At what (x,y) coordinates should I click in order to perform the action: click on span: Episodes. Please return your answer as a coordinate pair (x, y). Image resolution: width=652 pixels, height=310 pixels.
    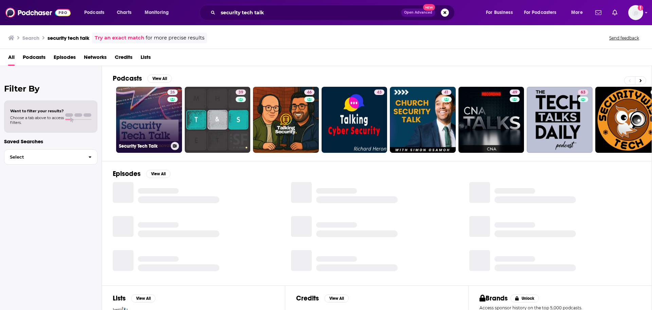
    Looking at the image, I should click on (65, 58).